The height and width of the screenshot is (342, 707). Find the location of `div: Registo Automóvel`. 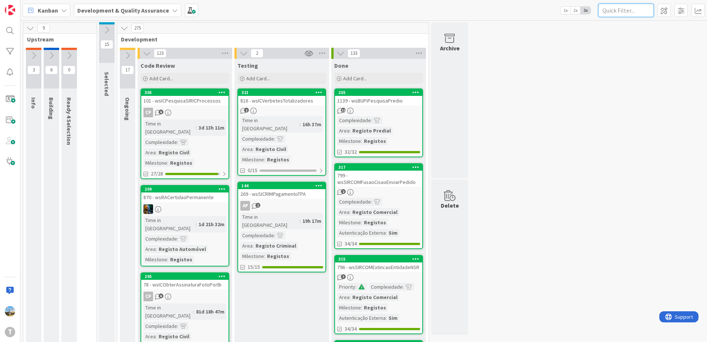

div: Registo Automóvel is located at coordinates (182, 249).